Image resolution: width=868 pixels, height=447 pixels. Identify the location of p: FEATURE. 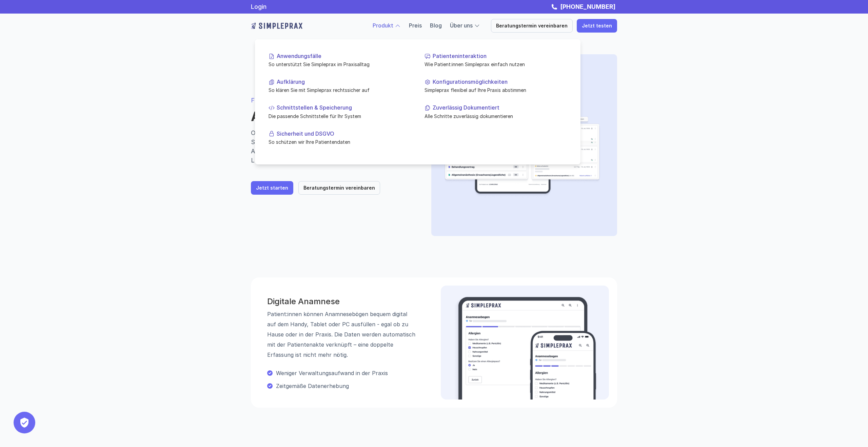
(333, 100).